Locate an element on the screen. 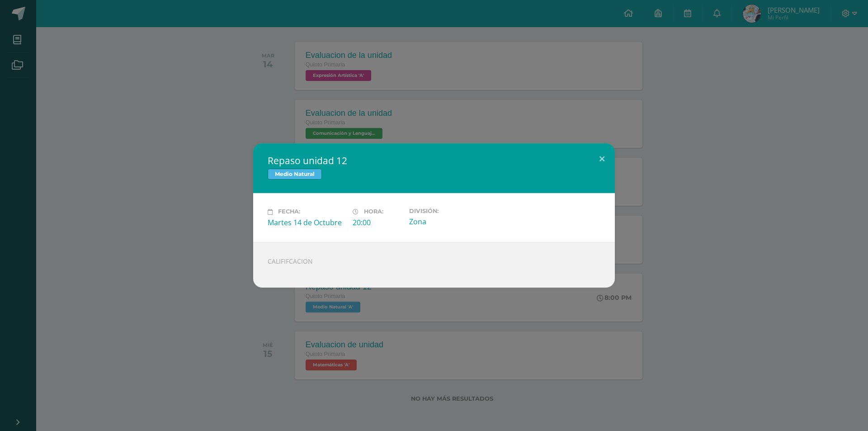  h2: Repaso unidad 12 is located at coordinates (434, 161).